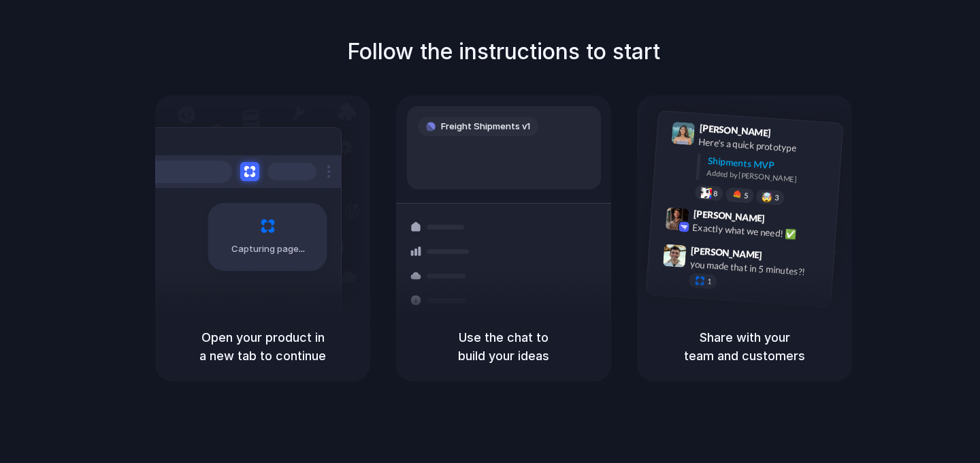  Describe the element at coordinates (744, 346) in the screenshot. I see `h5: Share with your team and customers` at that location.